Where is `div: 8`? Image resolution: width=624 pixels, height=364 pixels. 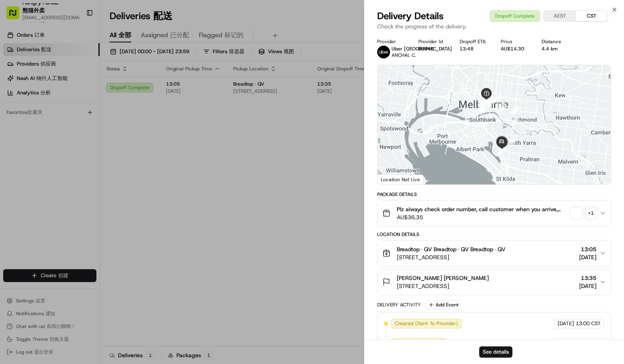
div: 8 is located at coordinates (485, 107).